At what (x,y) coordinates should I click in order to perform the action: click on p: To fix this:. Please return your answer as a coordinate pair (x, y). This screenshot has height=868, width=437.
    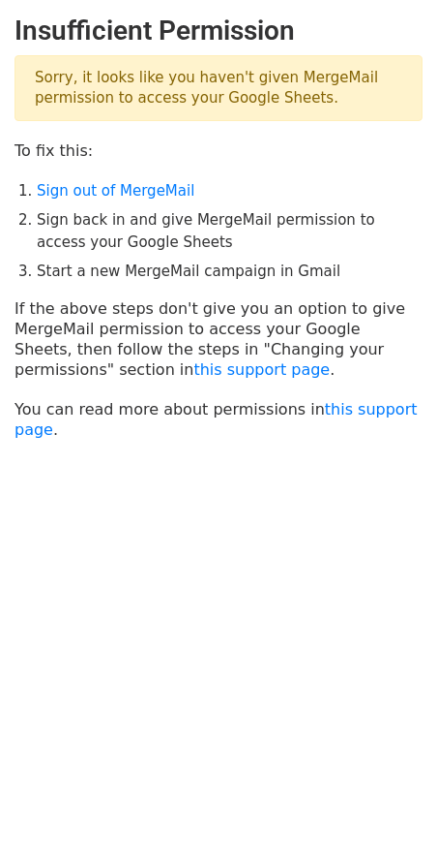
    Looking at the image, I should click on (218, 150).